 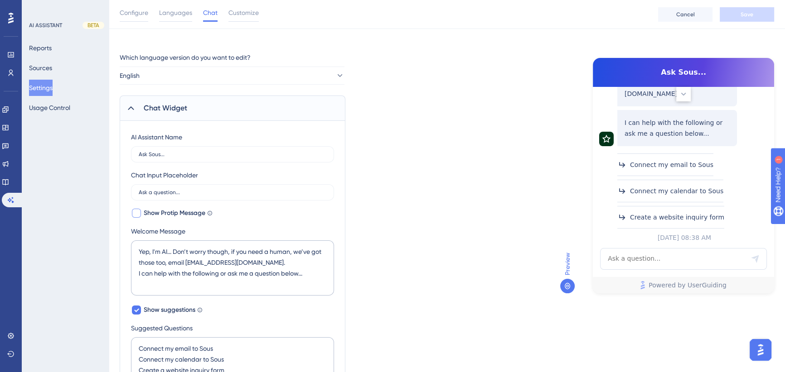 What do you see at coordinates (685, 14) in the screenshot?
I see `span: Cancel` at bounding box center [685, 14].